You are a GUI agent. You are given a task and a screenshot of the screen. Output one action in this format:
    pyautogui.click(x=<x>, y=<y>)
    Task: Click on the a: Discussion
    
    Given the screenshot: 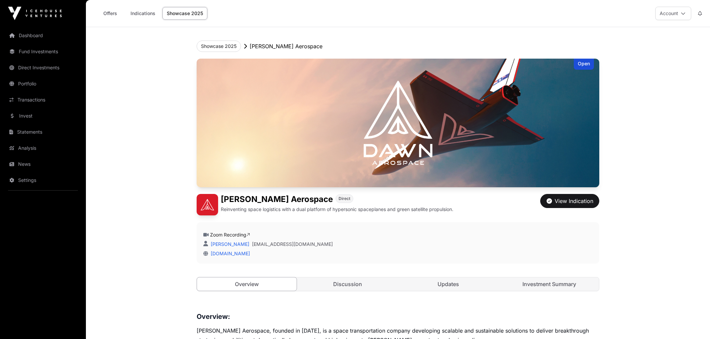 What is the action you would take?
    pyautogui.click(x=348, y=284)
    